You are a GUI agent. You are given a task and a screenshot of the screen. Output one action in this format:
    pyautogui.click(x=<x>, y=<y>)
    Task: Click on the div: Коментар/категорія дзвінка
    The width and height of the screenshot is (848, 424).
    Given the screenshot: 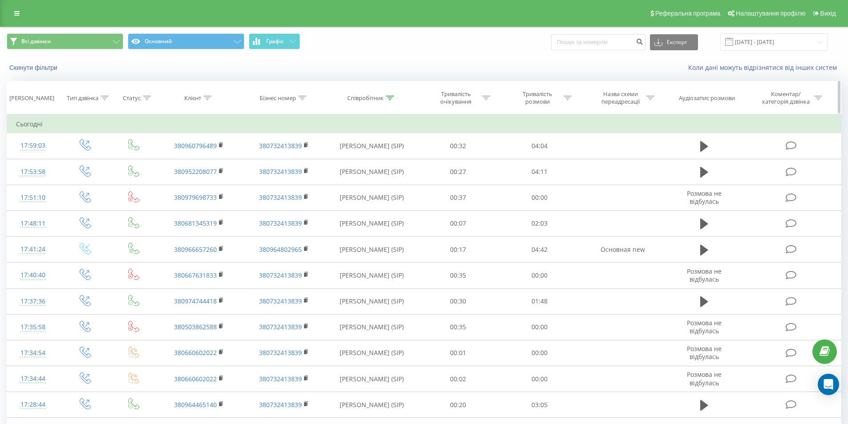 What is the action you would take?
    pyautogui.click(x=786, y=98)
    